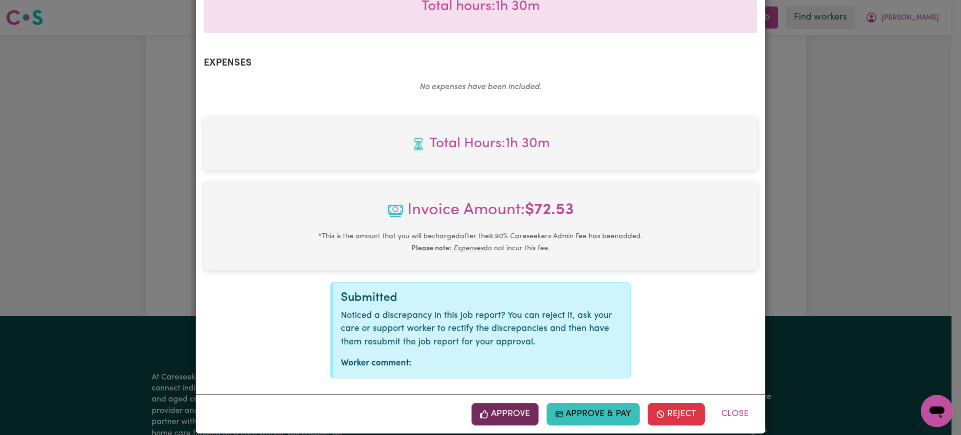  What do you see at coordinates (376, 363) in the screenshot?
I see `strong: Worker comment:` at bounding box center [376, 363].